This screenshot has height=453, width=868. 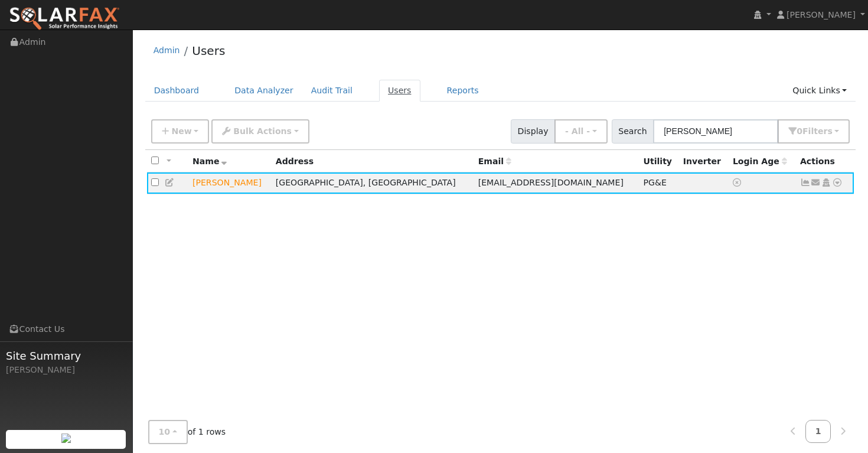 I want to click on span: Display, so click(x=533, y=131).